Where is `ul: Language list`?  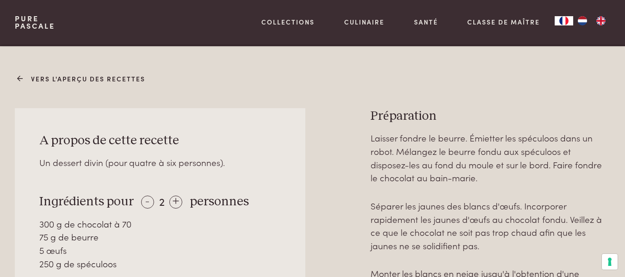
ul: Language list is located at coordinates (592, 21).